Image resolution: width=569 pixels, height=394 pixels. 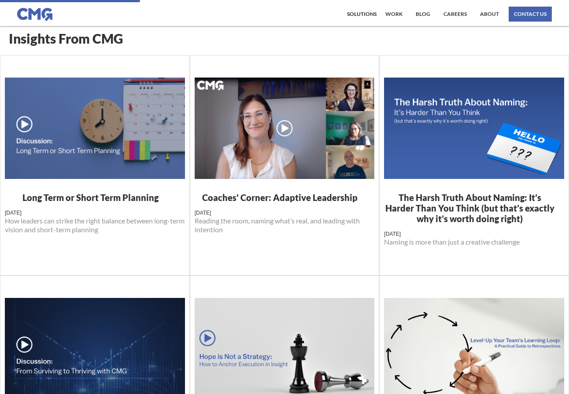 What do you see at coordinates (474, 223) in the screenshot?
I see `a: The Harsh Truth About Naming: It’s Harder Than You Think (but that’s exactly why it’s worth doing...` at bounding box center [474, 223].